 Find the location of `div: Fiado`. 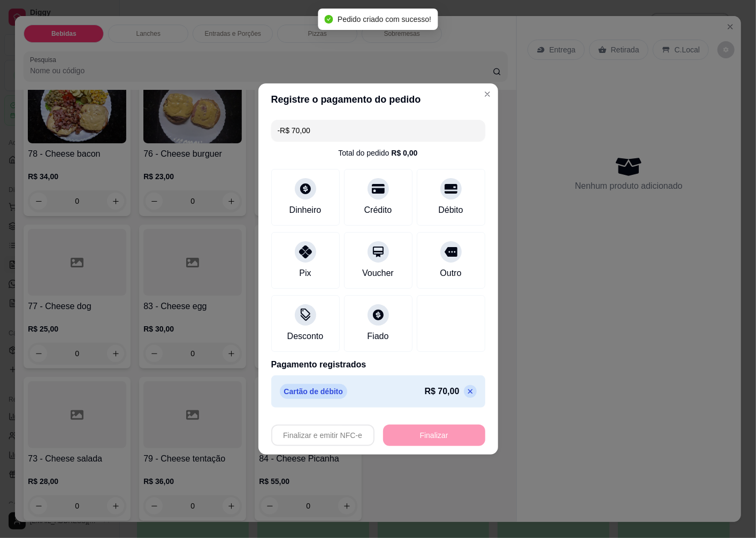

div: Fiado is located at coordinates (378, 336).